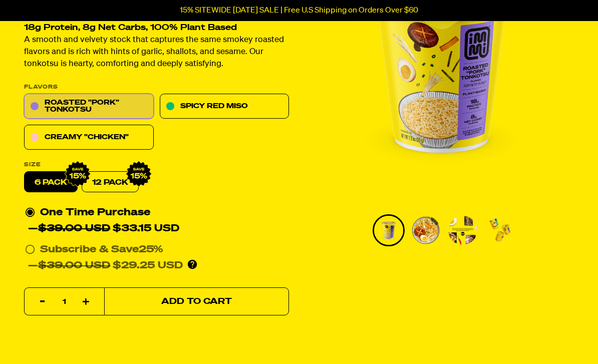  Describe the element at coordinates (426, 230) in the screenshot. I see `li: Go to slide 2` at that location.